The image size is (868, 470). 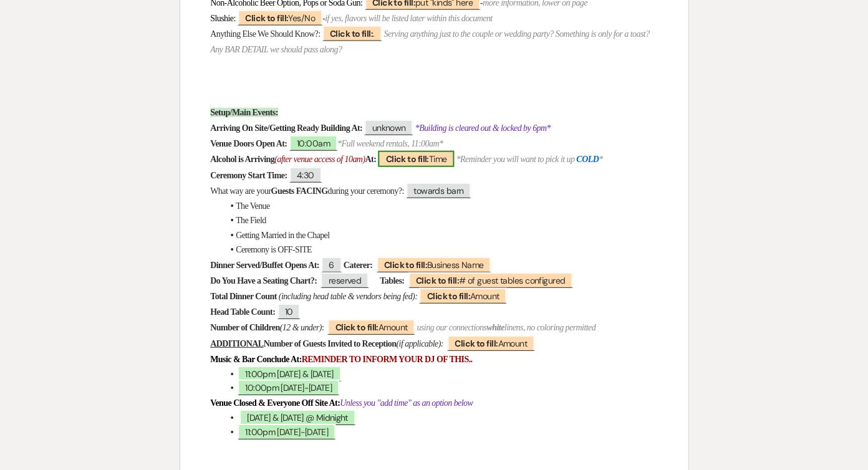 I want to click on span: 10, so click(x=289, y=311).